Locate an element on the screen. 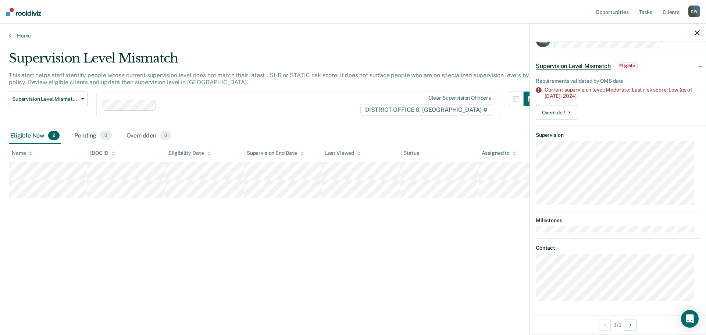 This screenshot has height=335, width=706. button: Previous Opportunity is located at coordinates (605, 325).